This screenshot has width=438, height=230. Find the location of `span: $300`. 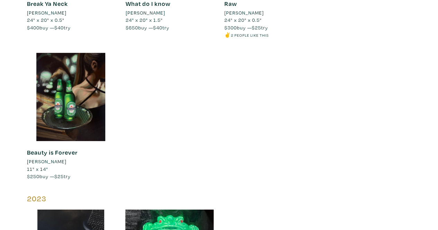

span: $300 is located at coordinates (230, 27).